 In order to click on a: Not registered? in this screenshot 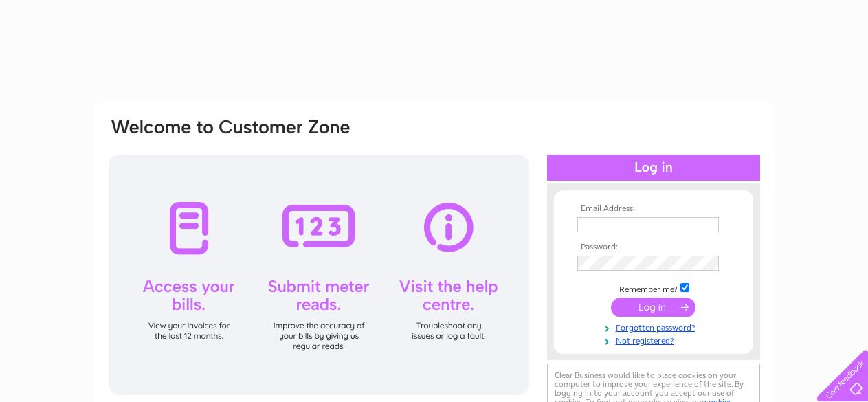, I will do `click(655, 340)`.